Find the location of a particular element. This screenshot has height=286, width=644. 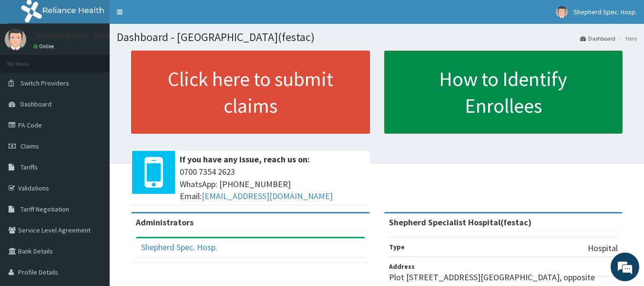

b: If you have any issue, reach us on: is located at coordinates (245, 159).